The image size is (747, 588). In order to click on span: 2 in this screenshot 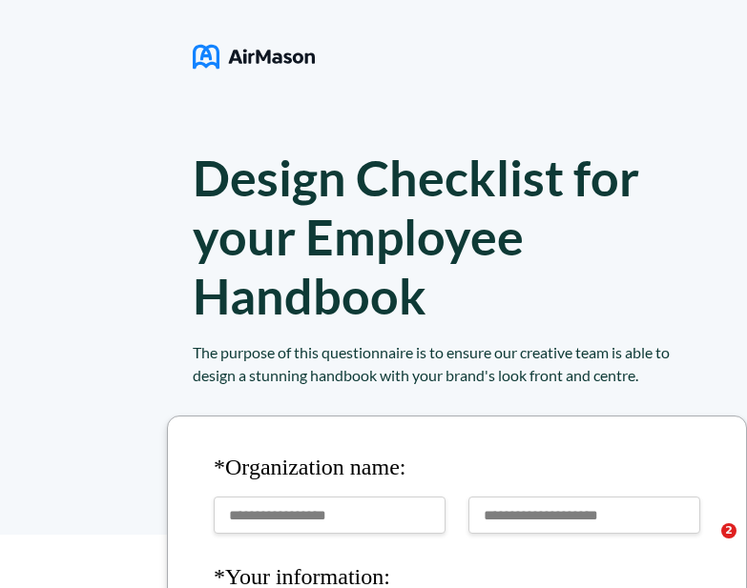, I will do `click(728, 531)`.